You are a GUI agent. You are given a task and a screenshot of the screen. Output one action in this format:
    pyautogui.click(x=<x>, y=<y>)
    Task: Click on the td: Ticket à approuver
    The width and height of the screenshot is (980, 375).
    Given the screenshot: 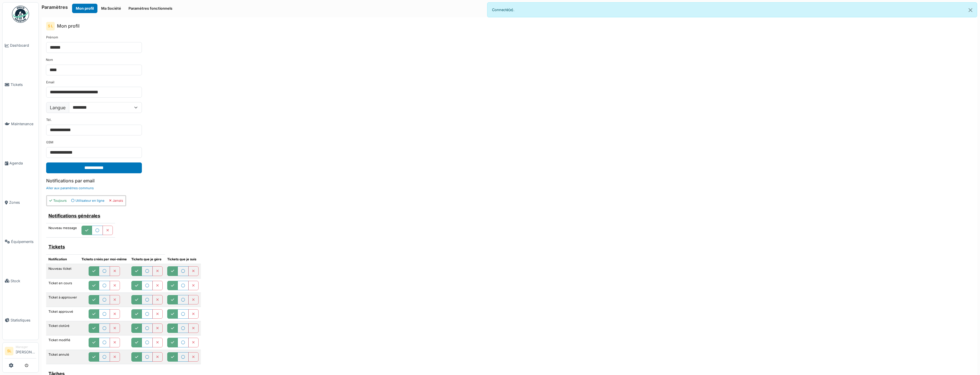 What is the action you would take?
    pyautogui.click(x=63, y=300)
    